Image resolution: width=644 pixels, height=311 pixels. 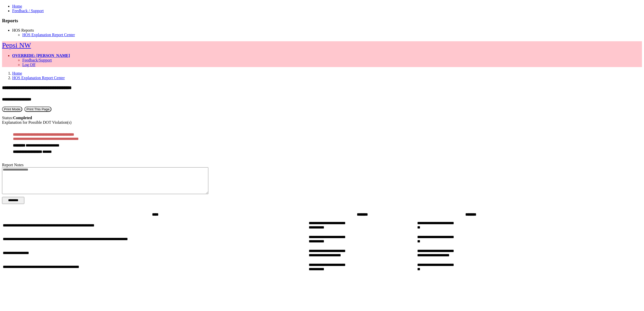 I want to click on strong: Completed, so click(x=22, y=118).